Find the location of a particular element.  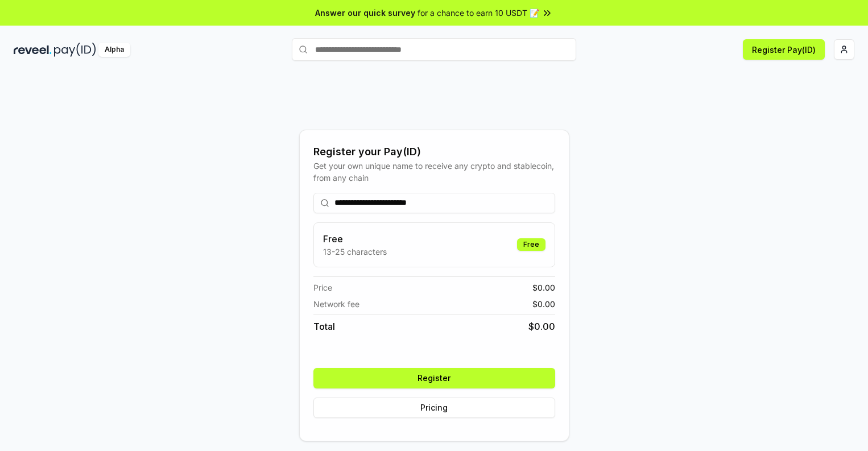

p: 13-25 characters is located at coordinates (355, 251).